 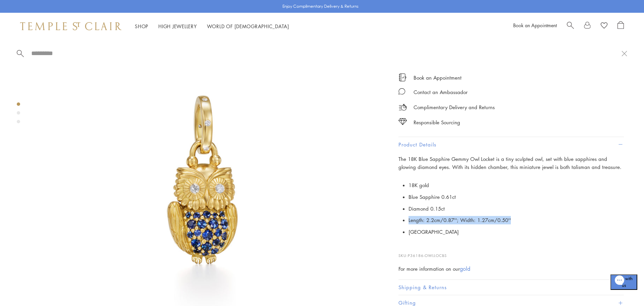 What do you see at coordinates (621, 26) in the screenshot?
I see `a: Open Shopping Bag` at bounding box center [621, 26].